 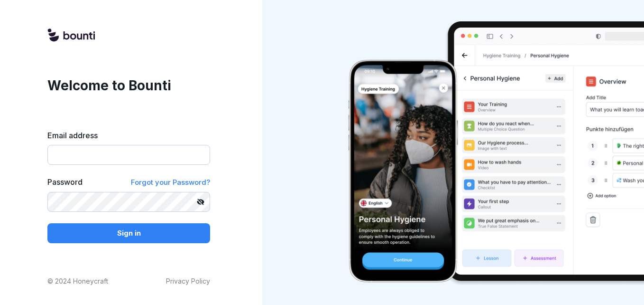 I want to click on p: © 2024 Honeycraft, so click(x=78, y=280).